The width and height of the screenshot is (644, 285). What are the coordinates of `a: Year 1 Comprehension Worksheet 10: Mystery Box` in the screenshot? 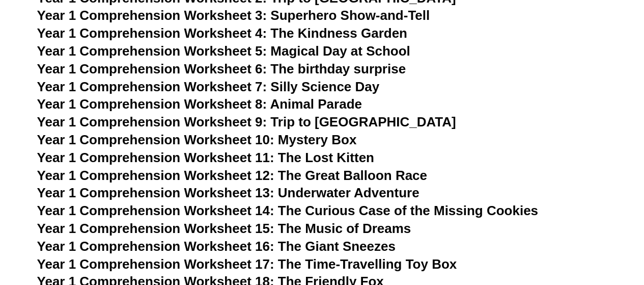 It's located at (197, 140).